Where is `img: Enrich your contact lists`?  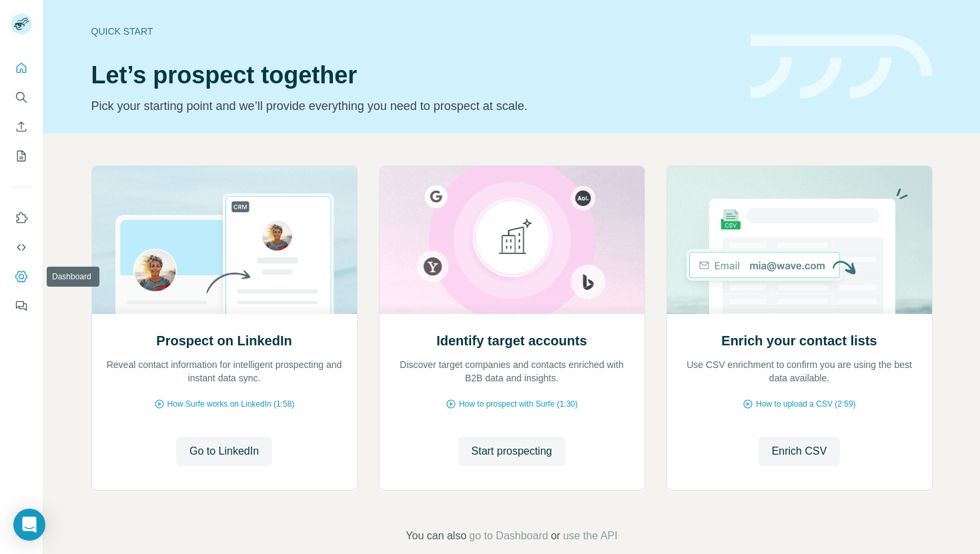
img: Enrich your contact lists is located at coordinates (799, 240).